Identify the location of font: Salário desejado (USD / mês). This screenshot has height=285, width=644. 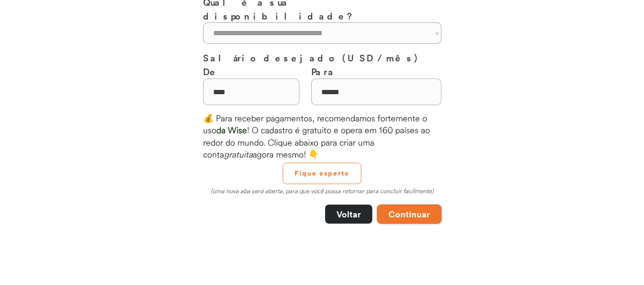
(310, 58).